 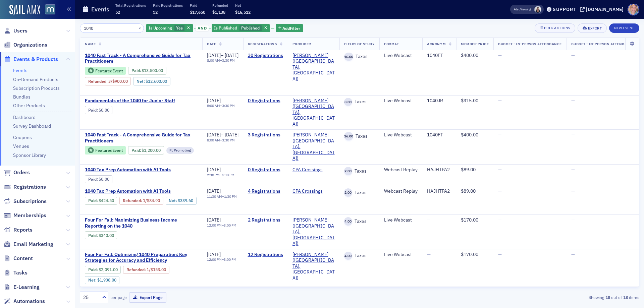 I want to click on a: Memberships, so click(x=25, y=216).